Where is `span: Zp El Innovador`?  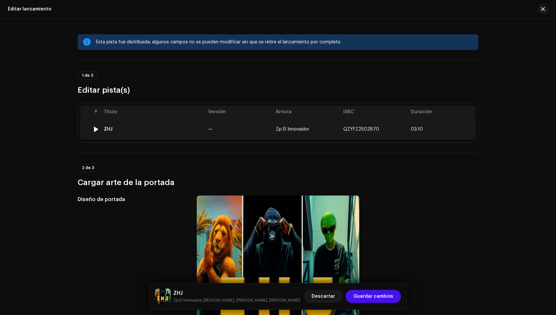 span: Zp El Innovador is located at coordinates (293, 129).